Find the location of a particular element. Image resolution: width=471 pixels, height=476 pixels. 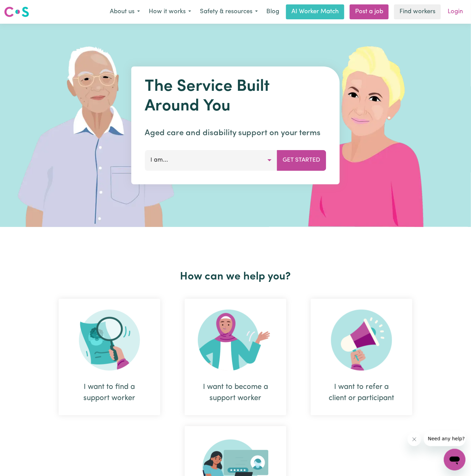

a: Find workers is located at coordinates (417, 12).